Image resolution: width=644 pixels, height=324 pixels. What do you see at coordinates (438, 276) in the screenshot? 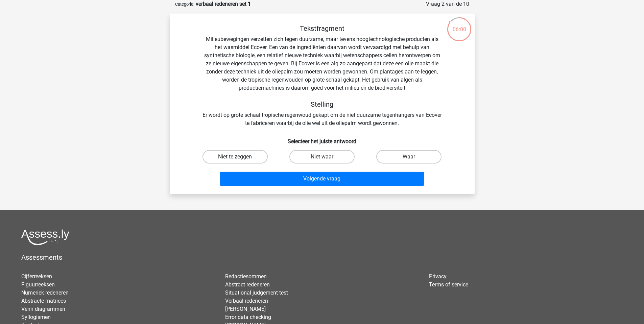
I see `a: Privacy` at bounding box center [438, 276].